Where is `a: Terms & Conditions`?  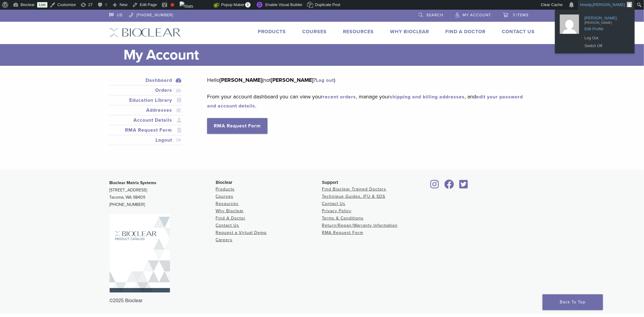
a: Terms & Conditions is located at coordinates (343, 218).